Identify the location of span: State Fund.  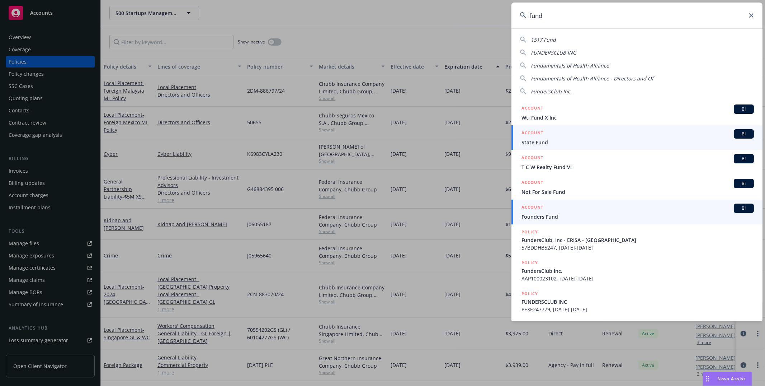
(638, 142).